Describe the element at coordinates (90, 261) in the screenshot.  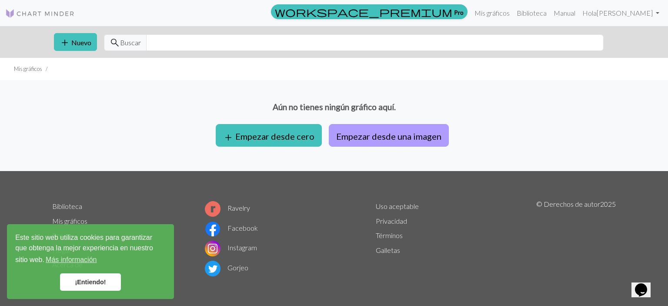
I see `div: consentimiento de cookies` at that location.